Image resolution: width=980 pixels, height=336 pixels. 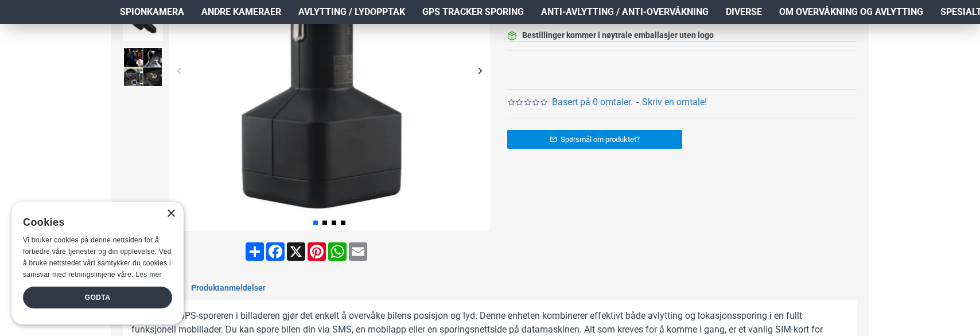 I want to click on a: Les mer, opens a new window, so click(x=148, y=275).